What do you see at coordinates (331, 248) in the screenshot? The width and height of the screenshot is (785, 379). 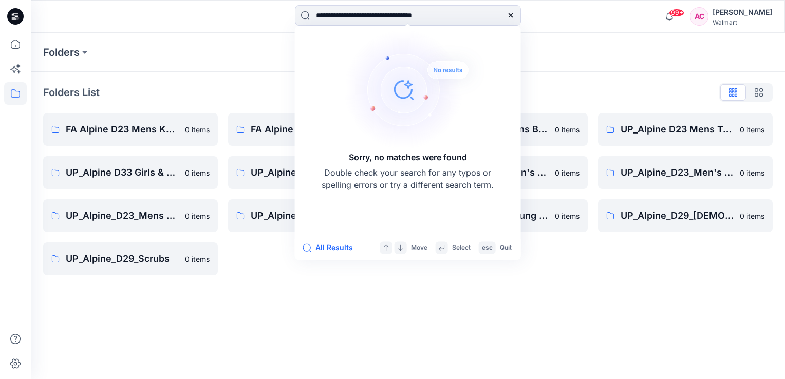 I see `button: All Results` at bounding box center [331, 248].